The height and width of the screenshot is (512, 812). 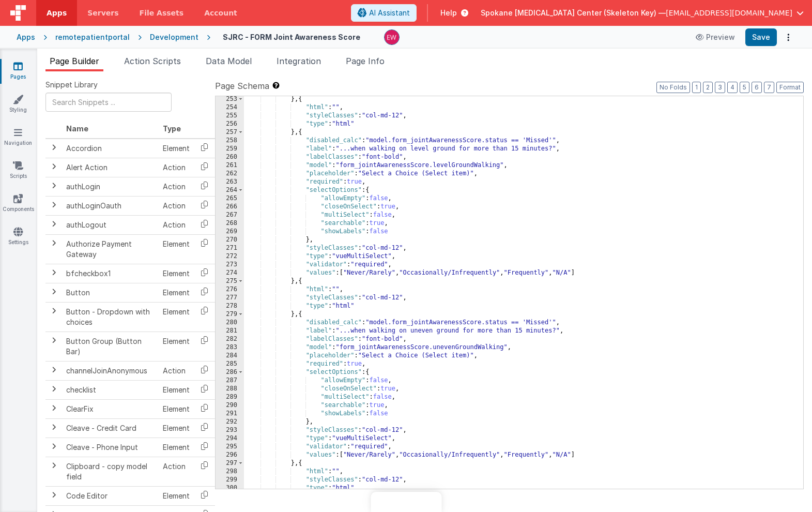 What do you see at coordinates (242, 86) in the screenshot?
I see `span: Page Schema` at bounding box center [242, 86].